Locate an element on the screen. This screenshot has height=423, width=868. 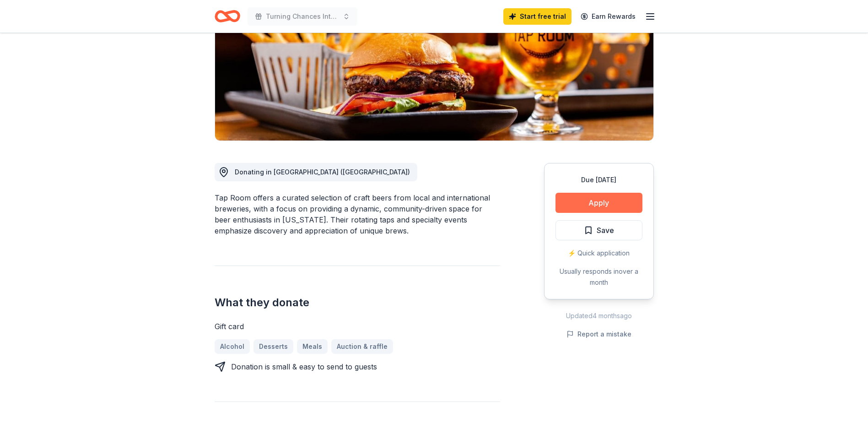
a: Start free trial is located at coordinates (537, 17).